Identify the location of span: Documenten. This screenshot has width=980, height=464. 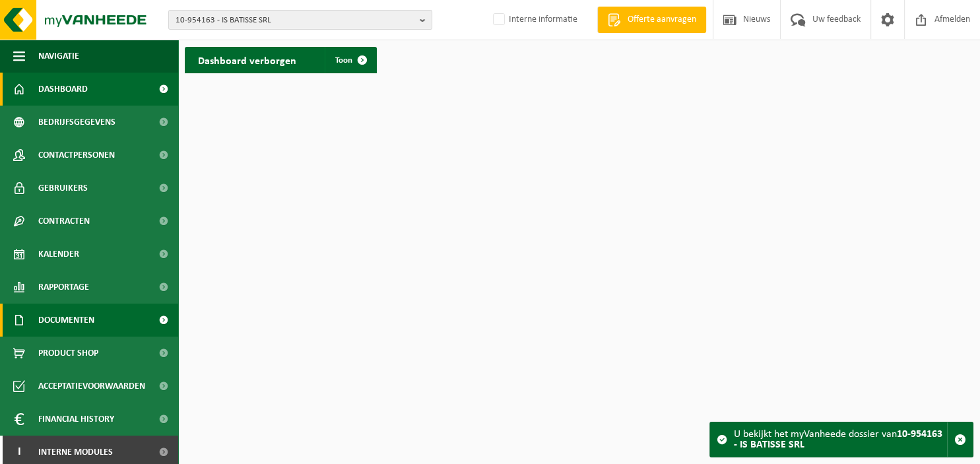
(66, 320).